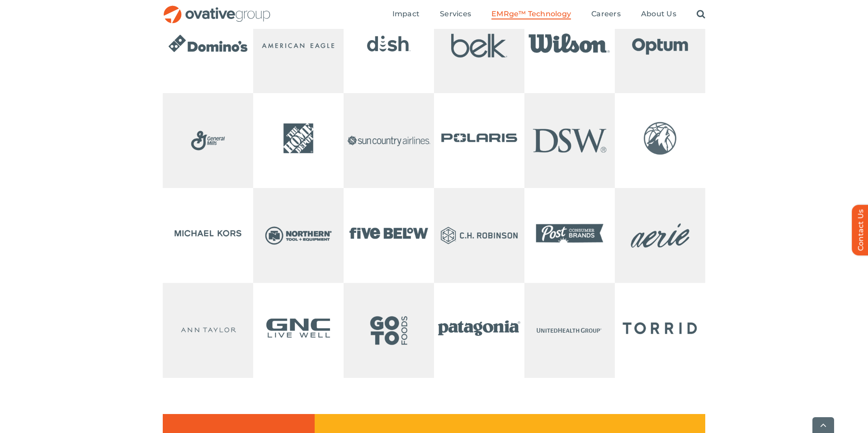  What do you see at coordinates (388, 331) in the screenshot?
I see `img: Home – Client Logo Ticker 21 – GoTo Foods` at bounding box center [388, 331].